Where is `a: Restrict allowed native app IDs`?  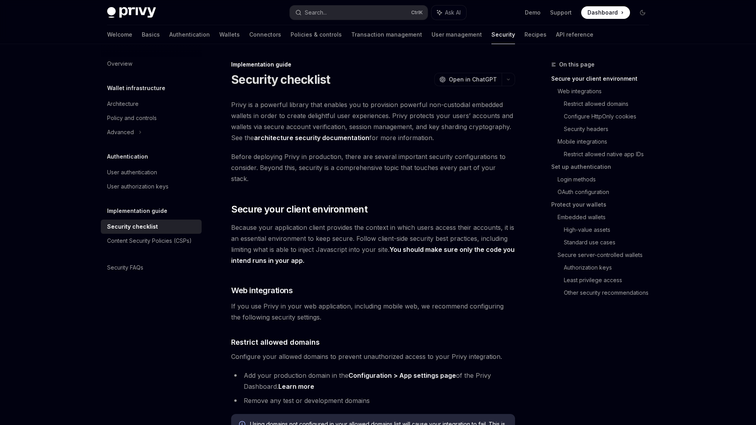 a: Restrict allowed native app IDs is located at coordinates (609, 154).